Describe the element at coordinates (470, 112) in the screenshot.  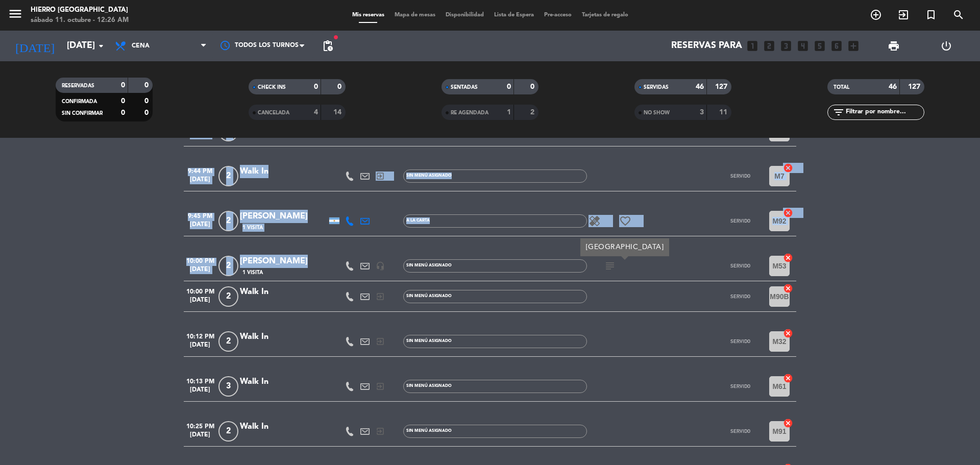
I see `span: RE AGENDADA` at that location.